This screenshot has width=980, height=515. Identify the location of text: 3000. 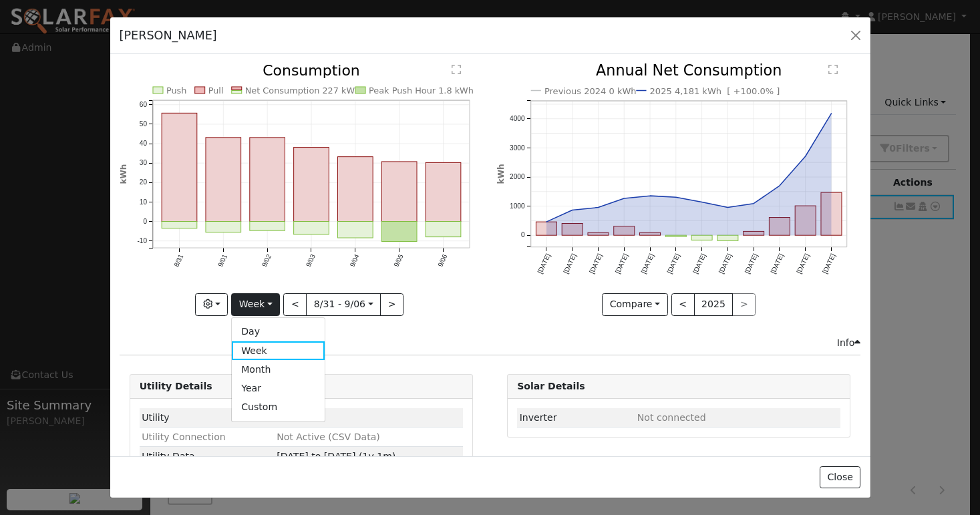
(517, 147).